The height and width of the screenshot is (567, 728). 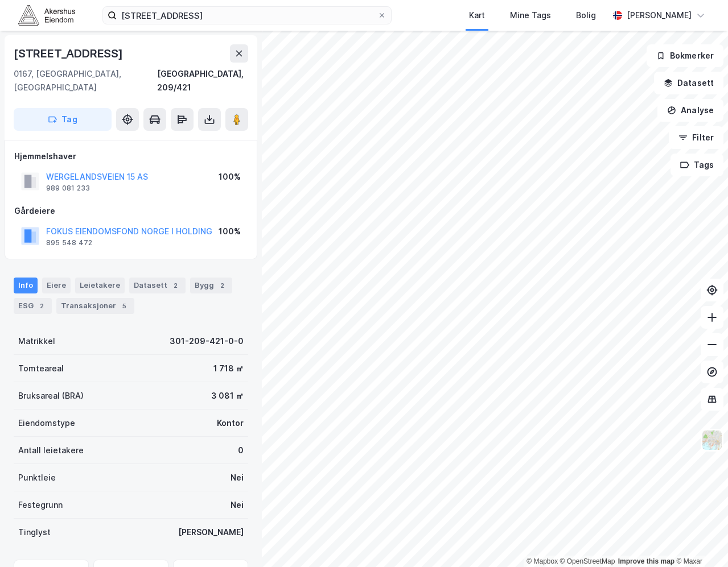 What do you see at coordinates (689, 83) in the screenshot?
I see `button: Datasett` at bounding box center [689, 83].